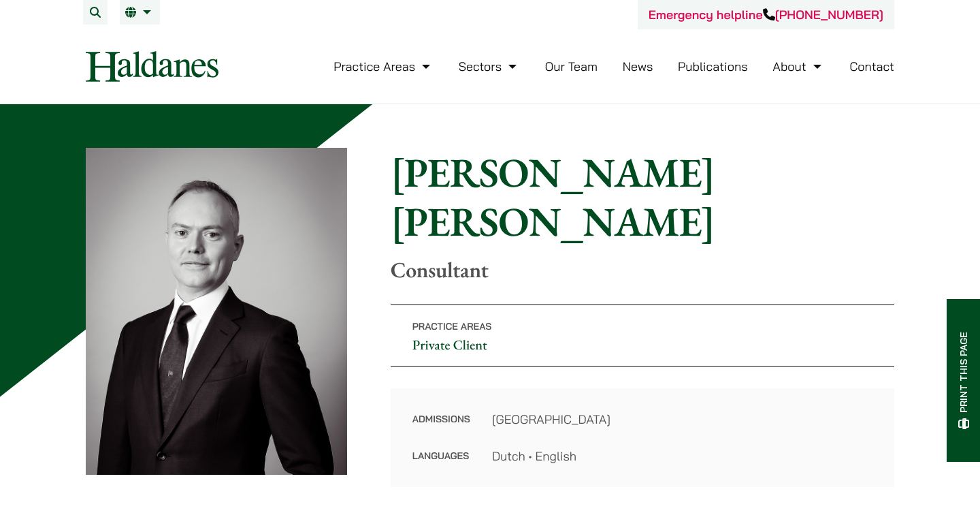  What do you see at coordinates (638, 66) in the screenshot?
I see `a: News` at bounding box center [638, 66].